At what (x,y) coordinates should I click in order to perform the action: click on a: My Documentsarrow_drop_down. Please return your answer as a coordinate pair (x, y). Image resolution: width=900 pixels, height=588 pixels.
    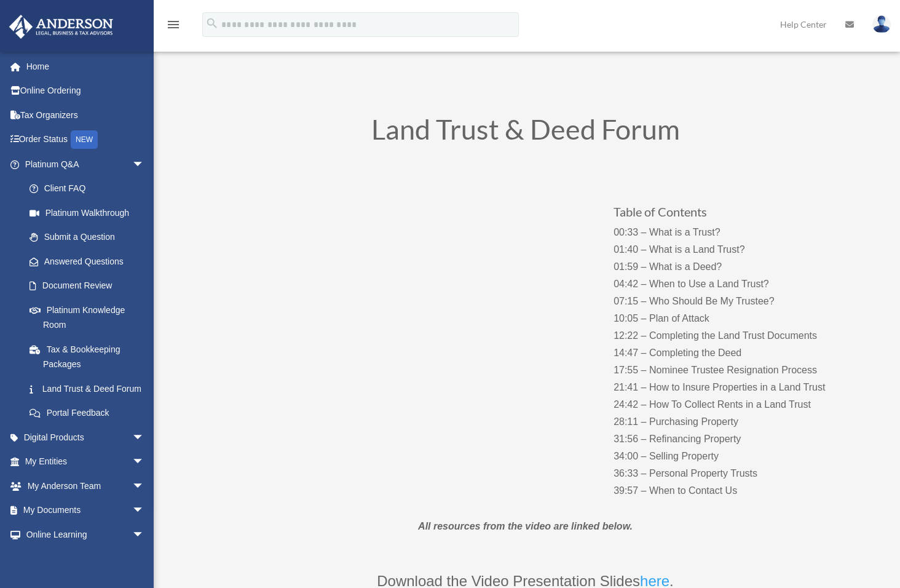
    Looking at the image, I should click on (86, 510).